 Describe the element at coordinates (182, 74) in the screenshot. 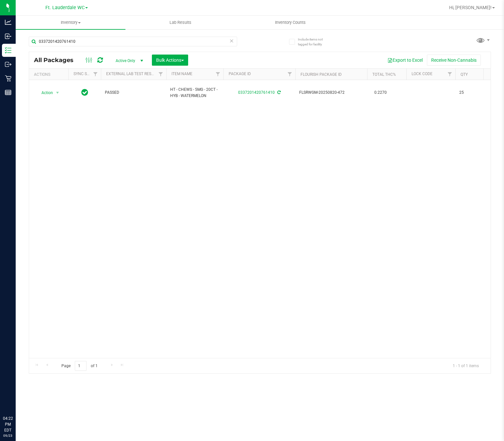

I see `a: Item Name` at that location.